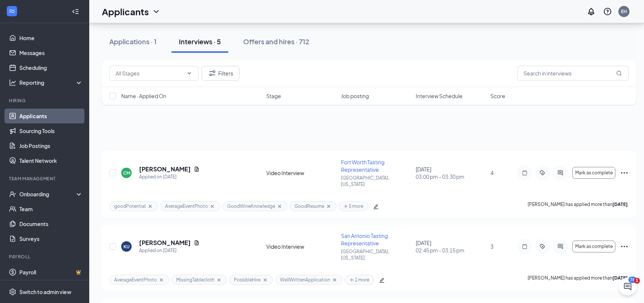 The height and width of the screenshot is (303, 644). What do you see at coordinates (633, 280) in the screenshot?
I see `div: 76` at bounding box center [633, 280].